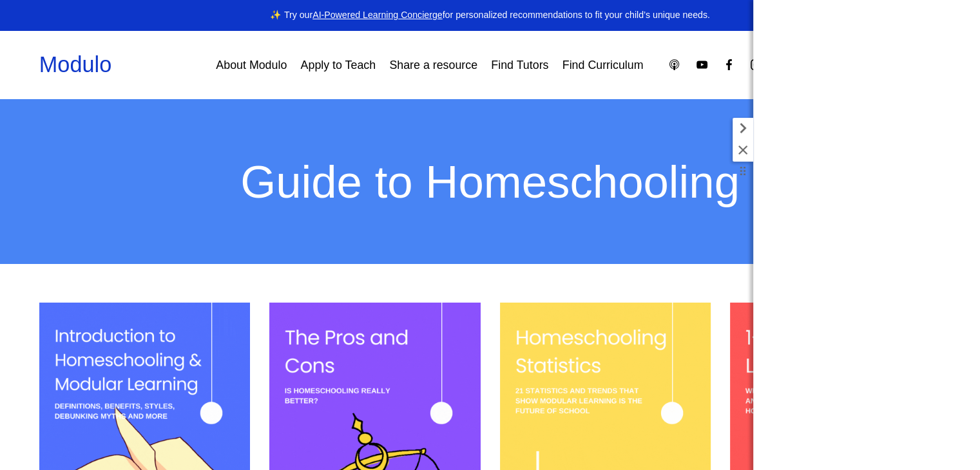 The image size is (980, 470). What do you see at coordinates (75, 64) in the screenshot?
I see `a: Modulo` at bounding box center [75, 64].